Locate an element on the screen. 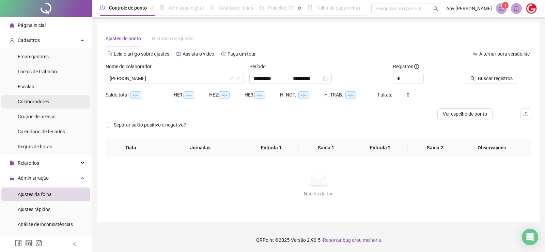  span: file-text is located at coordinates (110, 54).